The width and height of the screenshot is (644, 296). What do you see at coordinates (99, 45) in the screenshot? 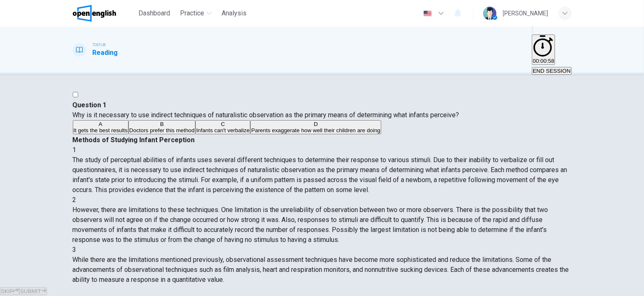
I see `span: TOEFL®` at bounding box center [99, 45].